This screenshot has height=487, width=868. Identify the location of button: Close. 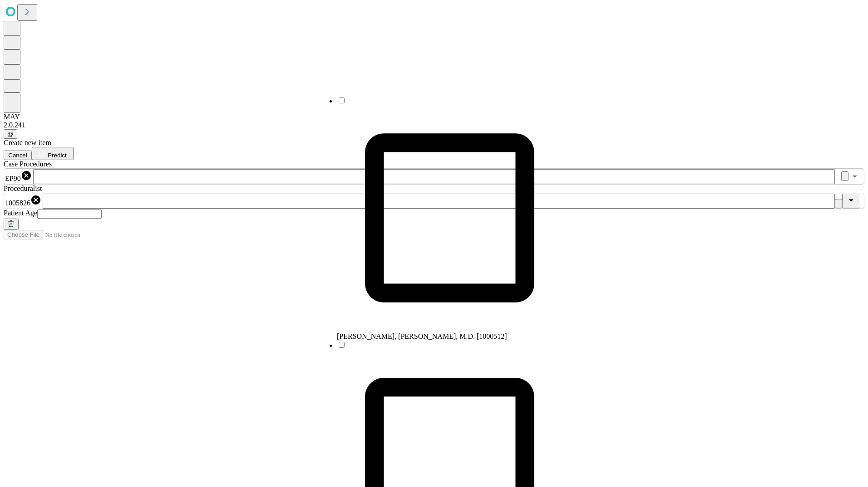
(851, 201).